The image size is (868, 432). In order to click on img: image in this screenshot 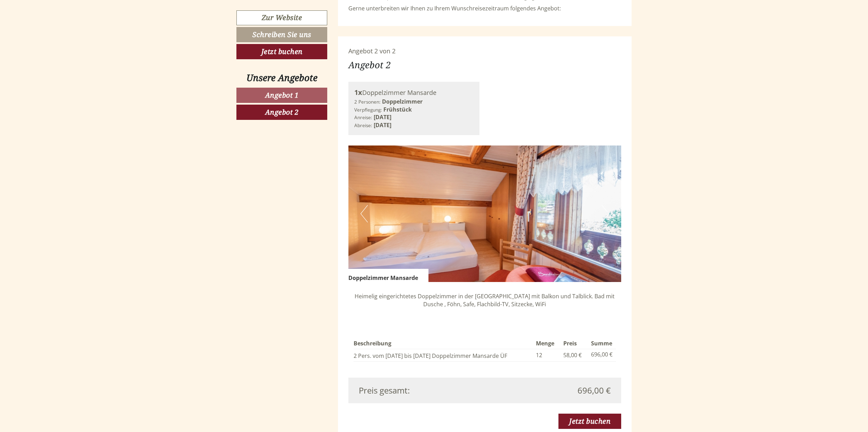, I will do `click(485, 214)`.